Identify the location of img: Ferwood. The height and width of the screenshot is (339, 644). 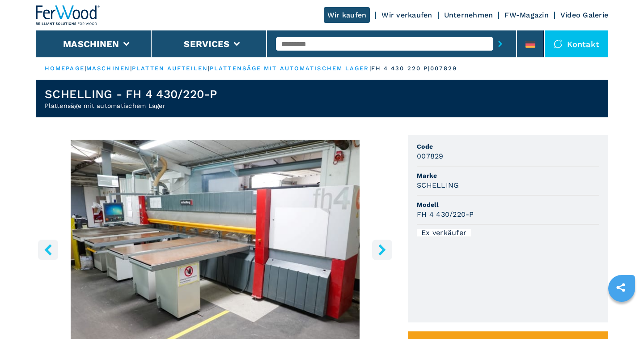
(68, 15).